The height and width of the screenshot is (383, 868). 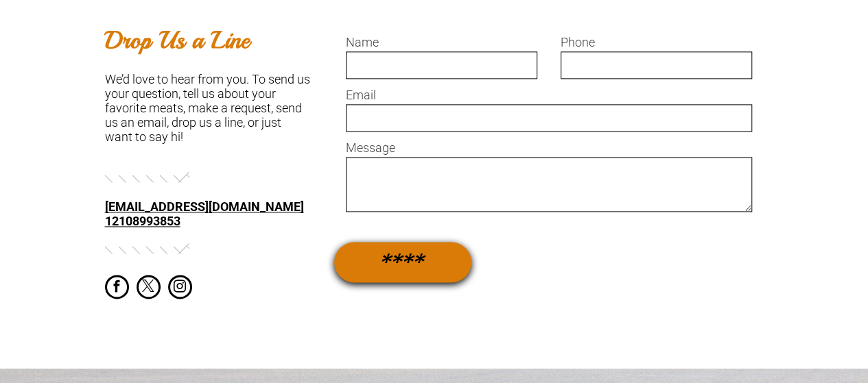 What do you see at coordinates (549, 94) in the screenshot?
I see `label: Email` at bounding box center [549, 94].